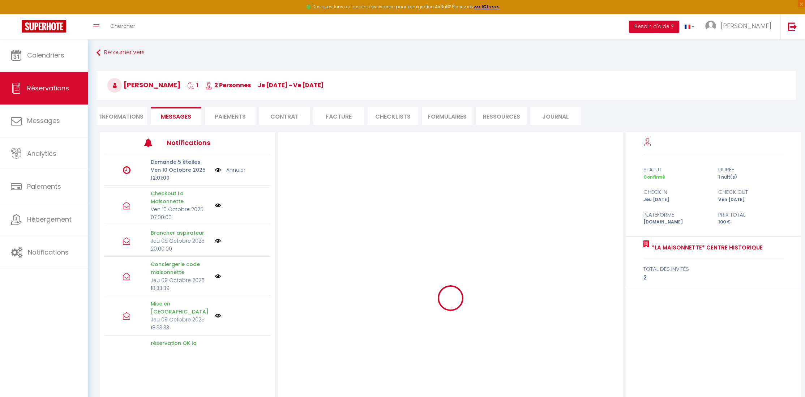 The image size is (805, 397). I want to click on strong: >>> ICI <<<<, so click(486, 7).